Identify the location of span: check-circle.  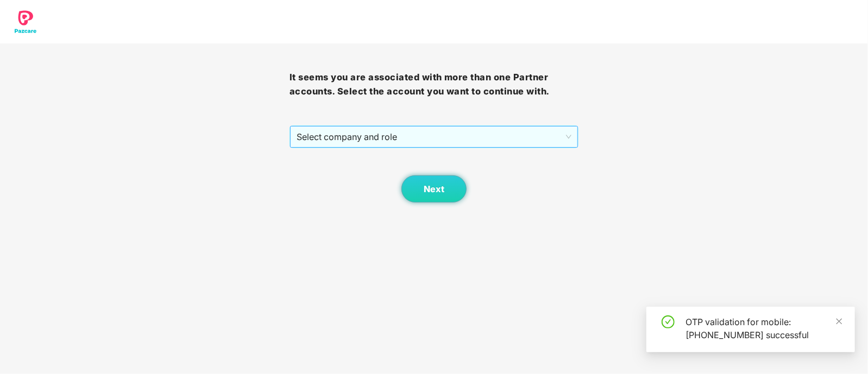
(668, 322).